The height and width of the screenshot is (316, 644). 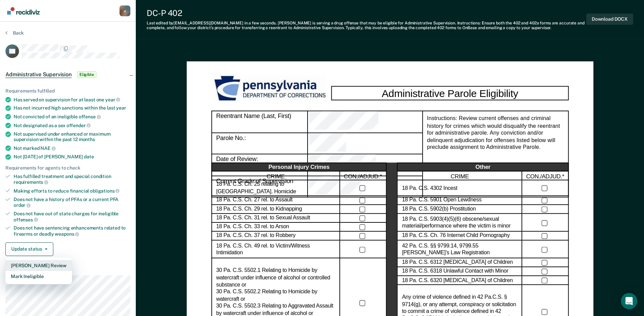 What do you see at coordinates (68, 168) in the screenshot?
I see `div: Requirements for agents to check` at bounding box center [68, 168].